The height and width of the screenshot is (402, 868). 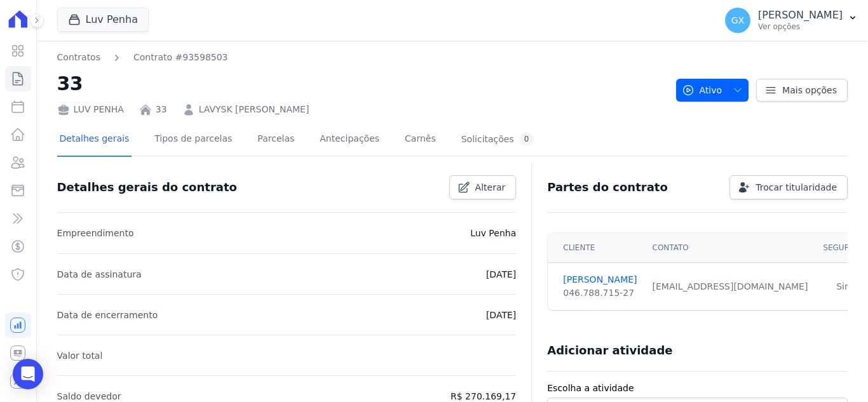 I want to click on button: Luv Penha, so click(x=103, y=20).